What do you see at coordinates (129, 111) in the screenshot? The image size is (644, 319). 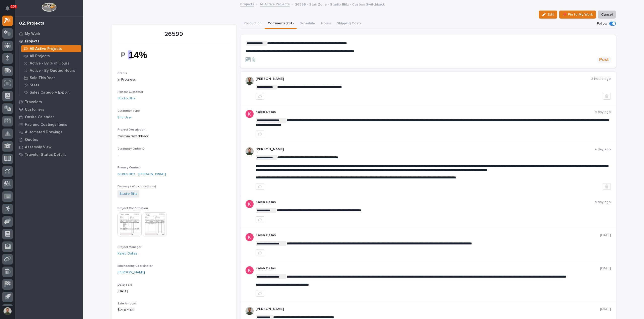 I see `span: Customer Type` at bounding box center [129, 111].